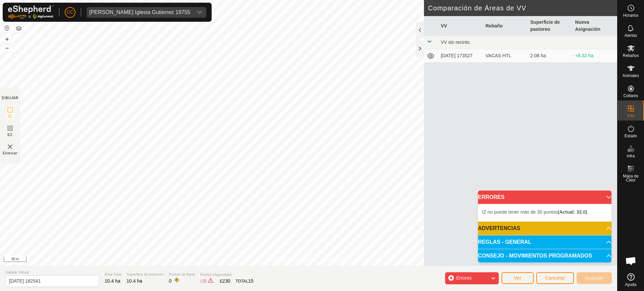 This screenshot has width=644, height=291. I want to click on div: VACAS HTL, so click(506, 56).